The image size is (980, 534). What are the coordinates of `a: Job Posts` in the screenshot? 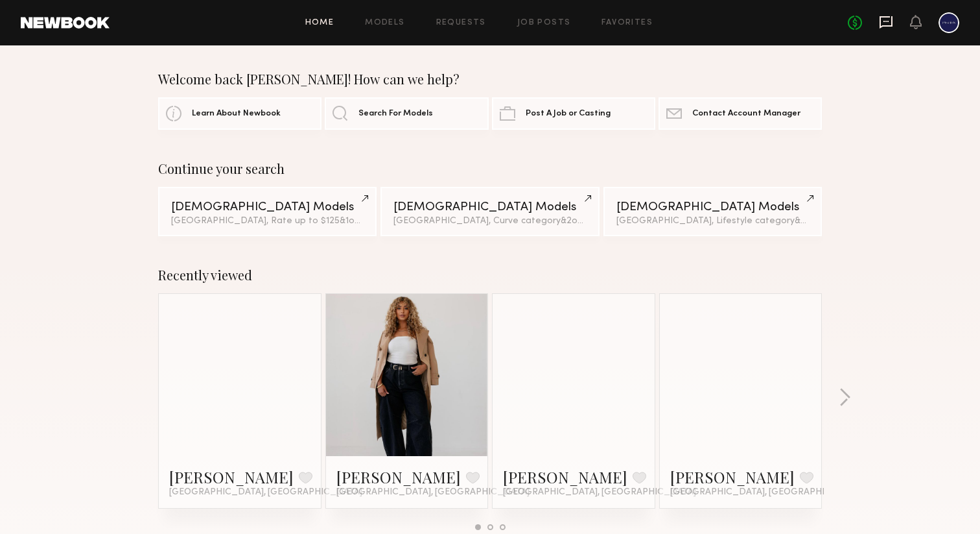 It's located at (544, 23).